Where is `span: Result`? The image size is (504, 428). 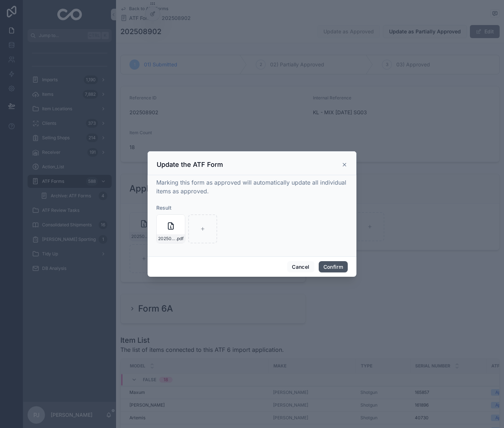 span: Result is located at coordinates (164, 208).